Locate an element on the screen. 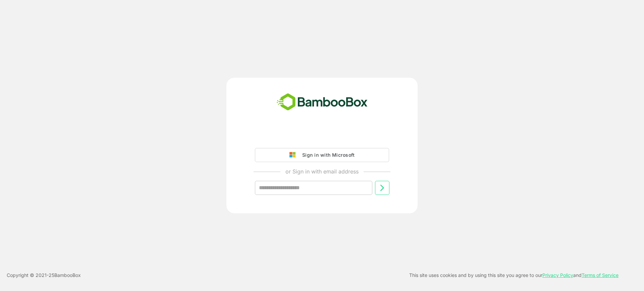 Image resolution: width=644 pixels, height=291 pixels. a: Terms of Service is located at coordinates (600, 275).